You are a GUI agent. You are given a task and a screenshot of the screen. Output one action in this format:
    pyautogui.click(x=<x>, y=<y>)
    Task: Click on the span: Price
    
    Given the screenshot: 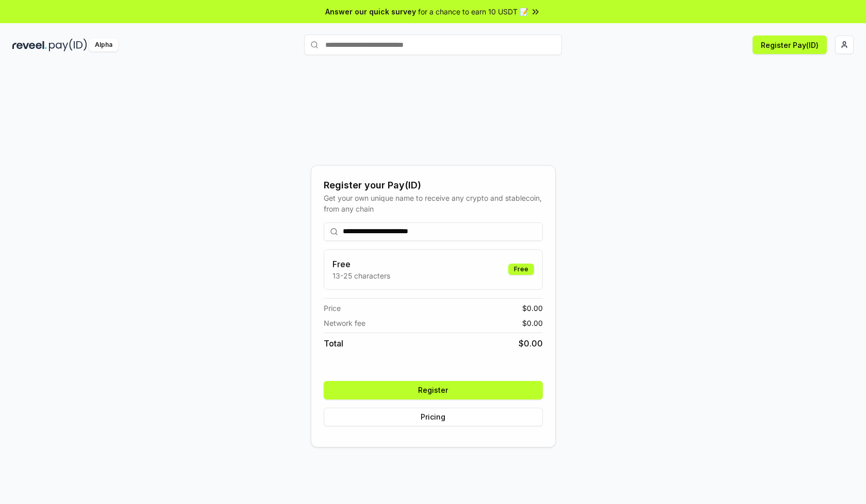 What is the action you would take?
    pyautogui.click(x=332, y=308)
    